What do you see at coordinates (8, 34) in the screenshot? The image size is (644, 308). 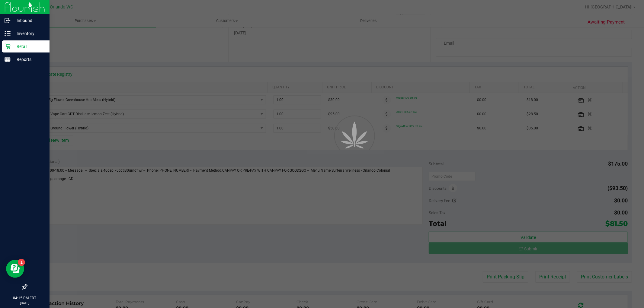 I see `inline-svg: Inventory` at bounding box center [8, 34].